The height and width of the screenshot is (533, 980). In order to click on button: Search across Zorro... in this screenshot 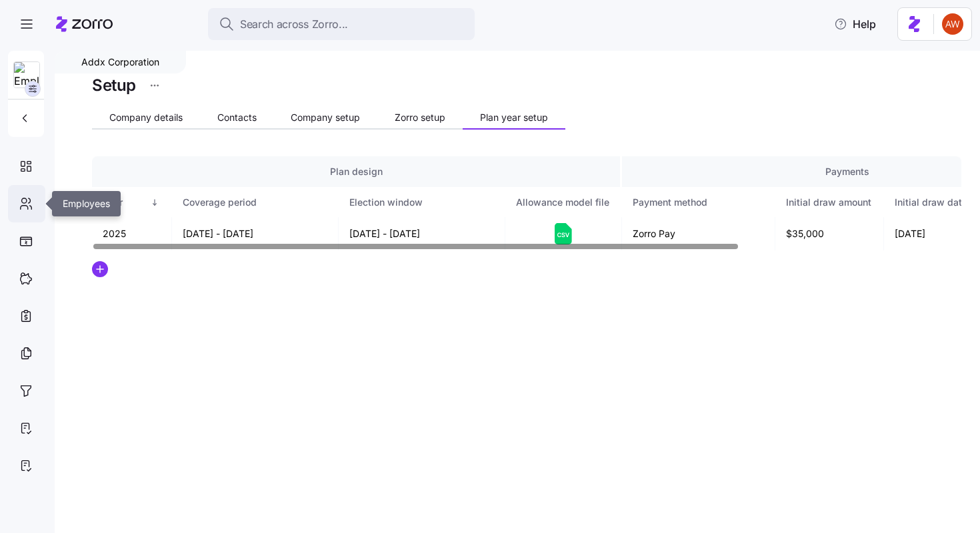, I will do `click(342, 24)`.